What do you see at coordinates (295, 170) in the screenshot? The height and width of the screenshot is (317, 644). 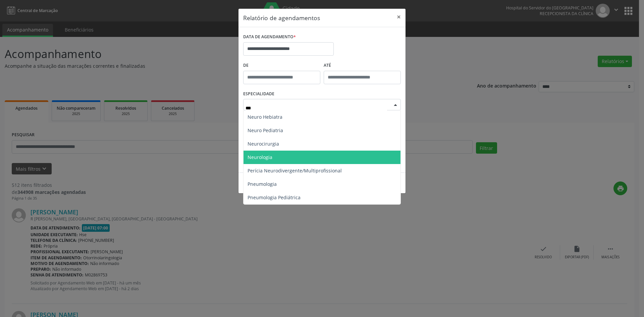 I see `span: Perícia Neurodivergente/Multiprofissional` at bounding box center [295, 170].